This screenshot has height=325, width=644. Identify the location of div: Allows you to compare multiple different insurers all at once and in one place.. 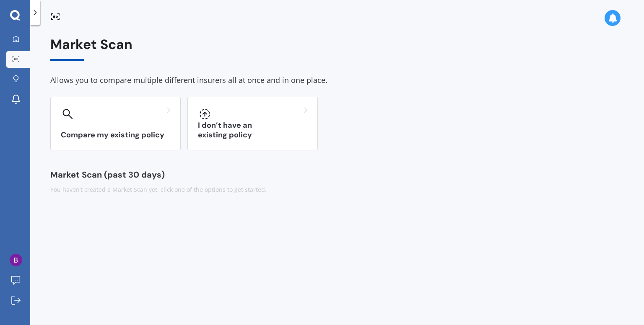
(337, 80).